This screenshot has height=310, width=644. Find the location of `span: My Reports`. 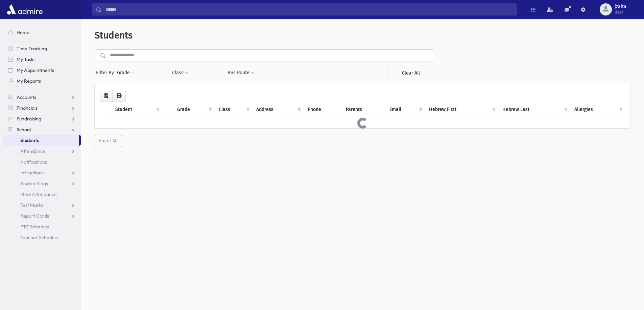

span: My Reports is located at coordinates (29, 81).